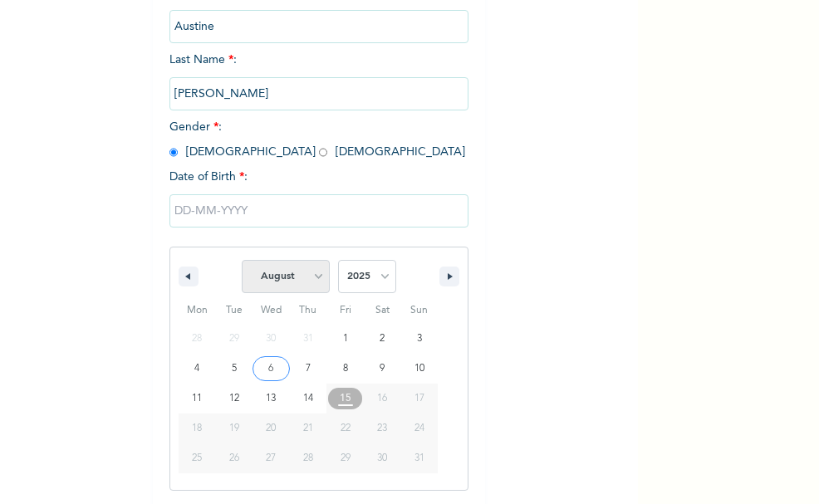 This screenshot has height=504, width=819. Describe the element at coordinates (382, 339) in the screenshot. I see `button: 2` at that location.